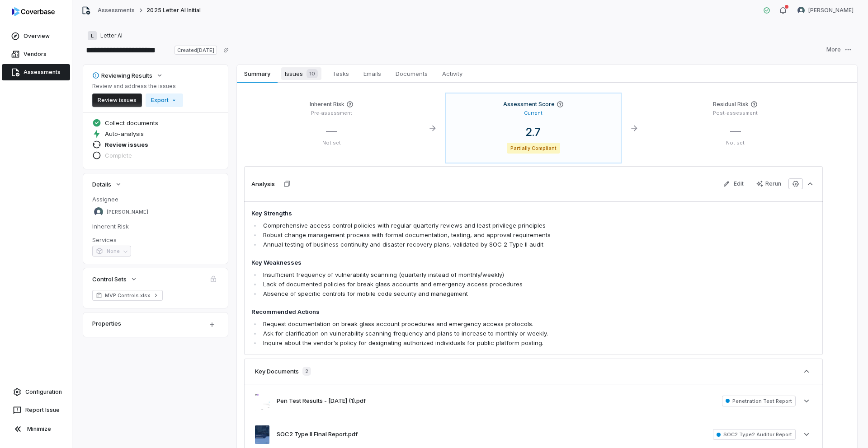 The width and height of the screenshot is (868, 448). Describe the element at coordinates (477, 312) in the screenshot. I see `h4: Recommended Actions` at that location.